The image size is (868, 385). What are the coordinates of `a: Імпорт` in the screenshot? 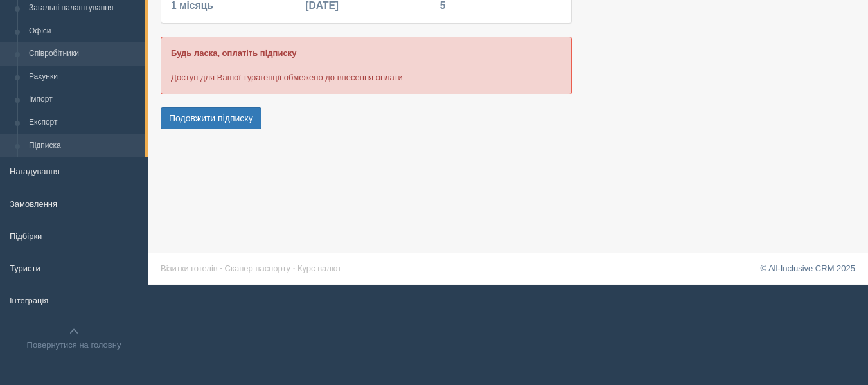 It's located at (83, 99).